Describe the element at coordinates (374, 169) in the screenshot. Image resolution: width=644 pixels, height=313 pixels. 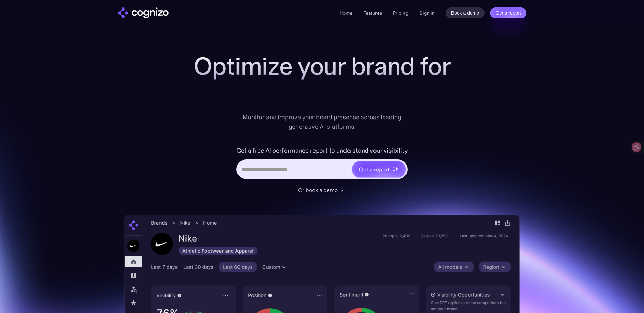
I see `div: Get a report` at that location.